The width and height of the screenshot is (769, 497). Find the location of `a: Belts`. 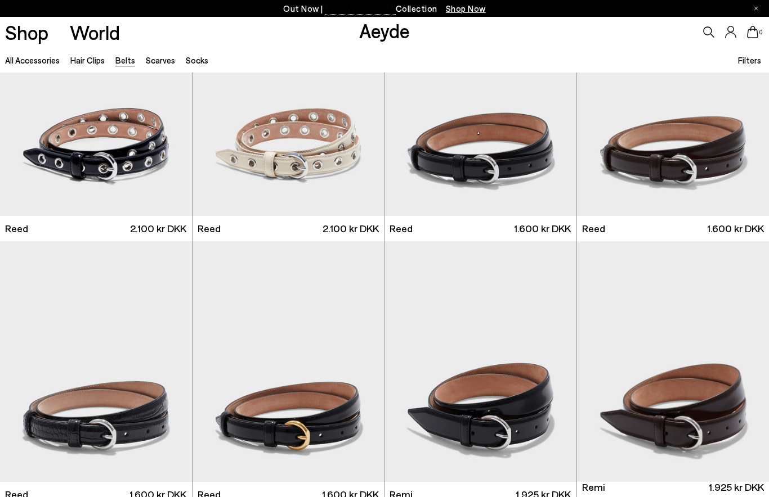

a: Belts is located at coordinates (125, 60).